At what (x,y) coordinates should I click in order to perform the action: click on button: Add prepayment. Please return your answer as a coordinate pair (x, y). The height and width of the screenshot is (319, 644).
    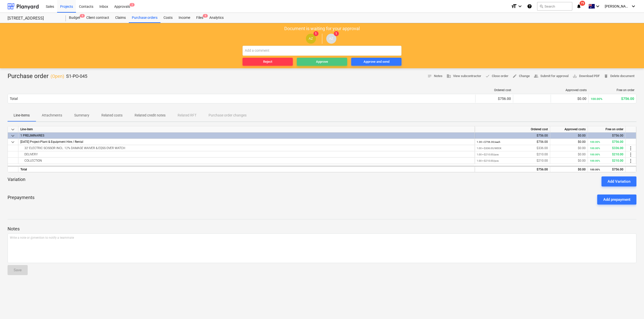
    Looking at the image, I should click on (617, 200).